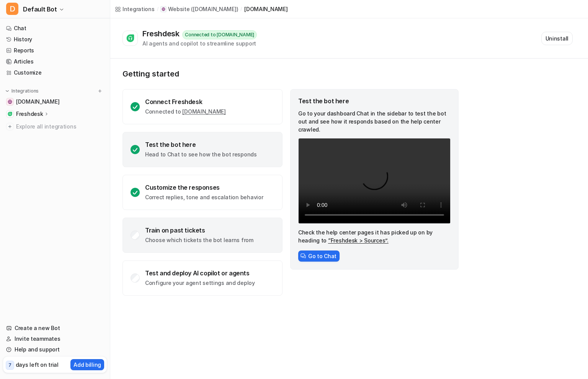 The width and height of the screenshot is (588, 379). I want to click on a: Articles, so click(55, 62).